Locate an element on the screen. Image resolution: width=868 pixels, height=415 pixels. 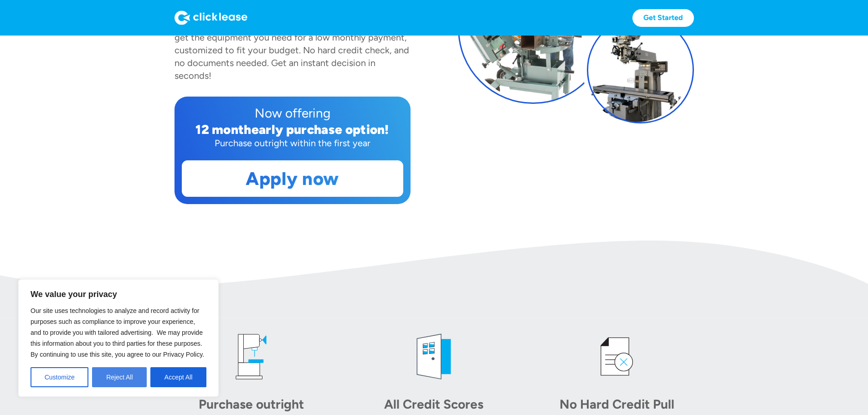
img: credit icon is located at coordinates (617, 357).